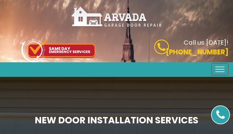 This screenshot has height=134, width=233. What do you see at coordinates (58, 51) in the screenshot?
I see `img: icon-top.png` at bounding box center [58, 51].